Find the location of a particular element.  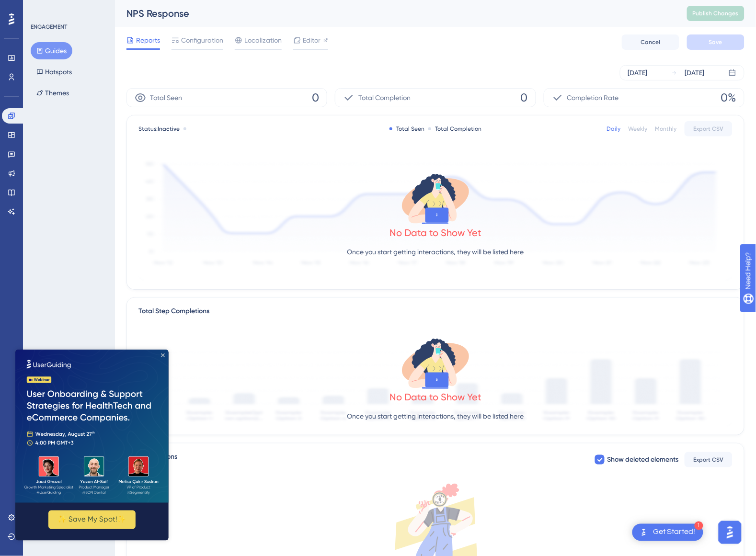

button: Themes is located at coordinates (53, 93).